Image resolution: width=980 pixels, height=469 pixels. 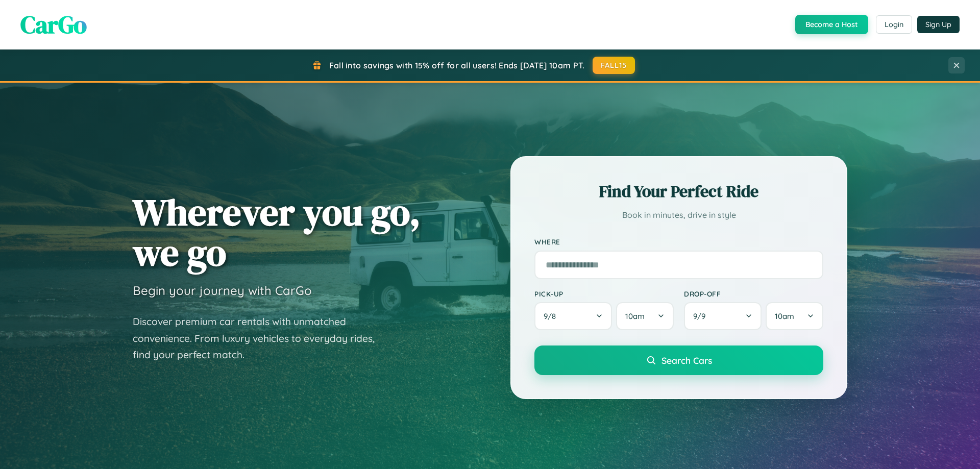 What do you see at coordinates (54, 25) in the screenshot?
I see `span: CarGo` at bounding box center [54, 25].